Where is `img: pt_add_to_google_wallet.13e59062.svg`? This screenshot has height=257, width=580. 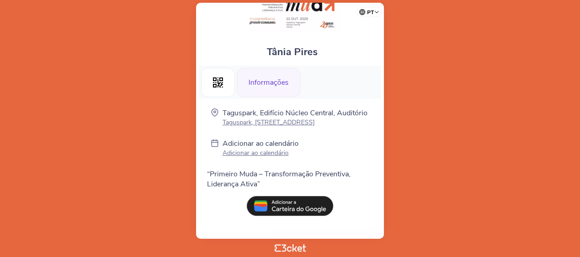
img: pt_add_to_google_wallet.13e59062.svg is located at coordinates (290, 206).